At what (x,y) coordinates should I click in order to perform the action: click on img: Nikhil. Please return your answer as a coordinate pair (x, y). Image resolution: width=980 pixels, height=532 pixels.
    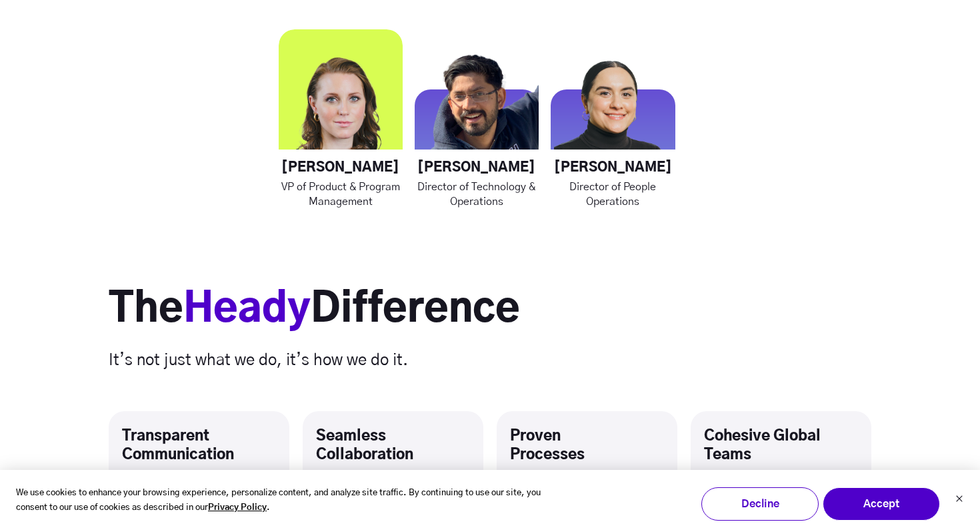
    Looking at the image, I should click on (476, 92).